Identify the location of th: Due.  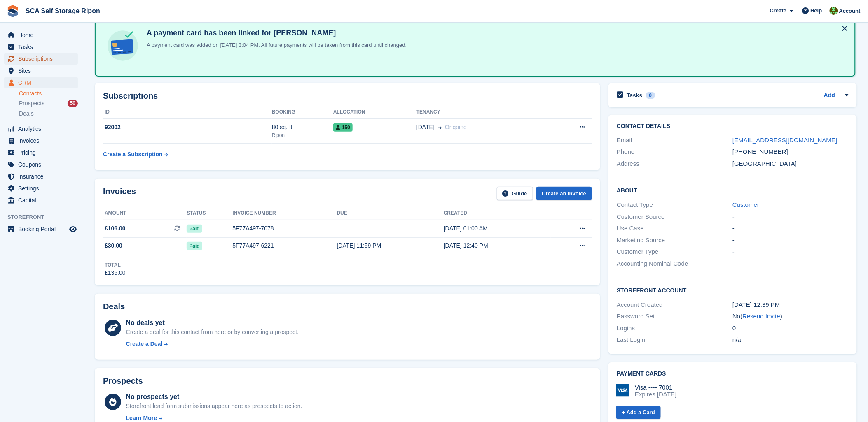
(390, 214).